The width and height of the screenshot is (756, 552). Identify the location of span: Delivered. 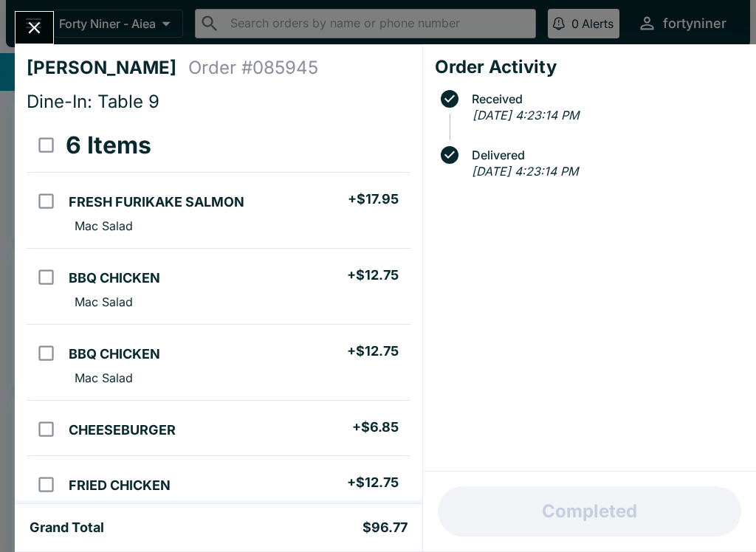
(604, 155).